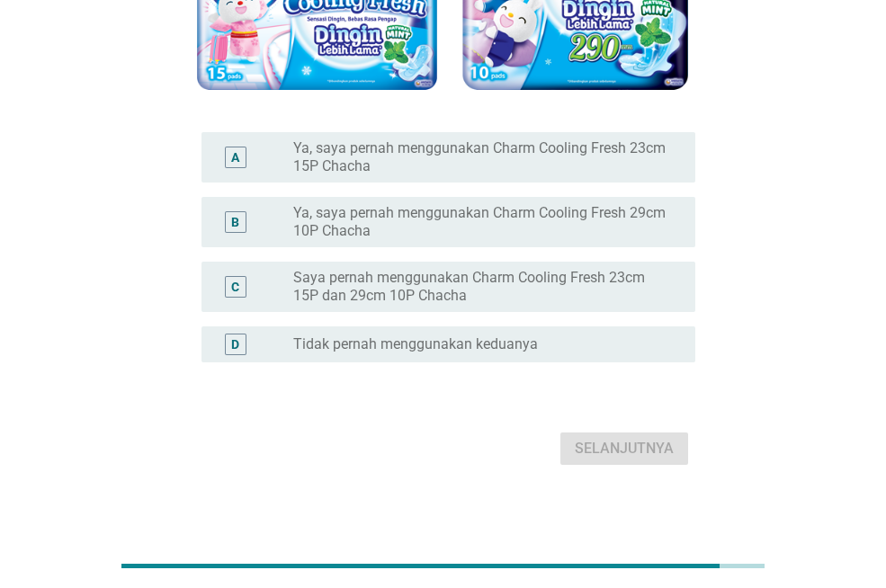  Describe the element at coordinates (235, 286) in the screenshot. I see `div: C` at that location.